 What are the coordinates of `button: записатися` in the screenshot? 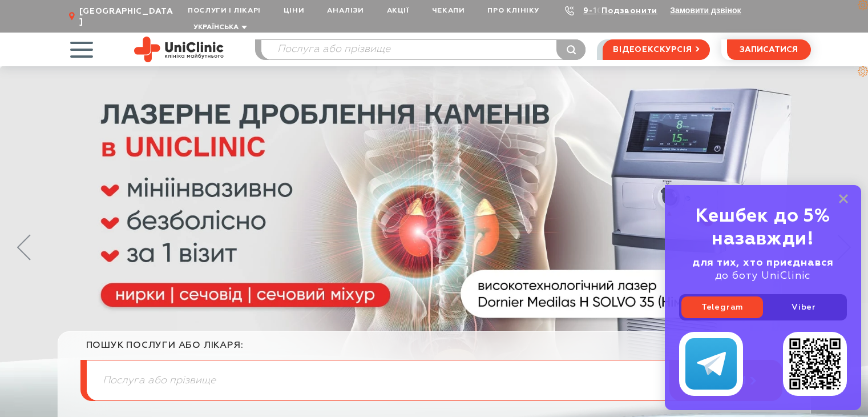 It's located at (769, 50).